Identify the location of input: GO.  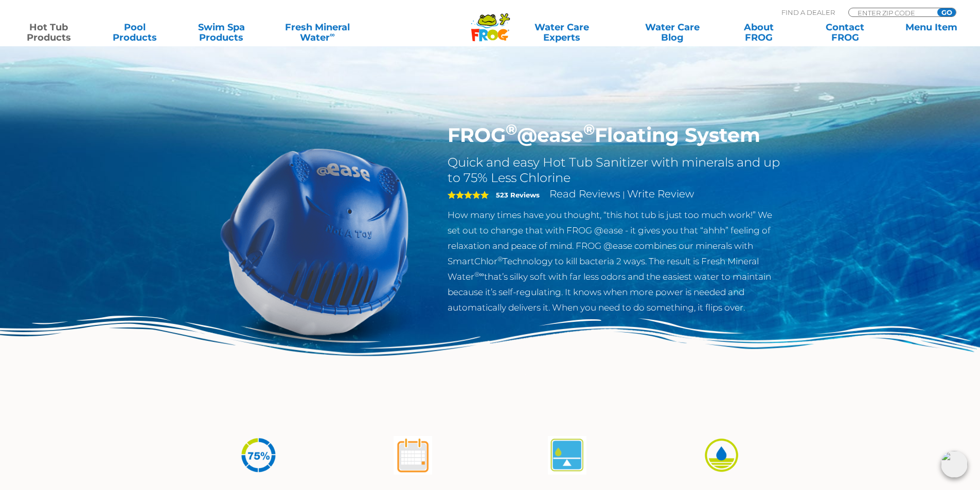
(947, 12).